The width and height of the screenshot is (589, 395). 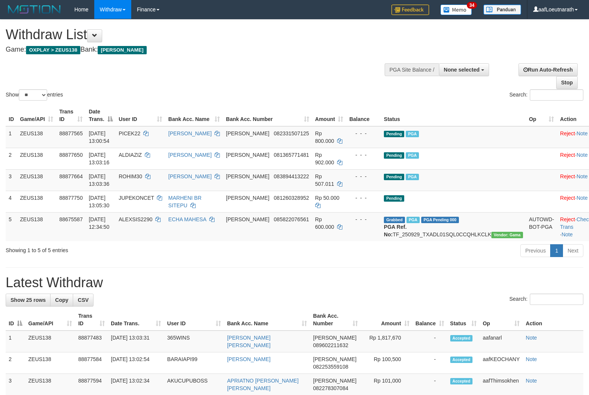 I want to click on a: Previous, so click(x=536, y=251).